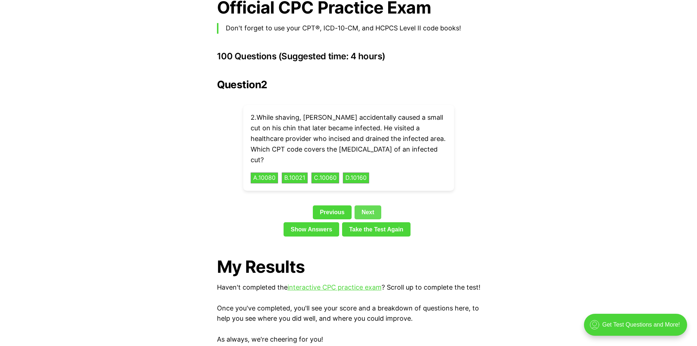 The width and height of the screenshot is (697, 346). Describe the element at coordinates (349, 28) in the screenshot. I see `blockquote: Don't forget to use your CPT®, ICD-10-CM, and HCPCS Level II code books!` at that location.